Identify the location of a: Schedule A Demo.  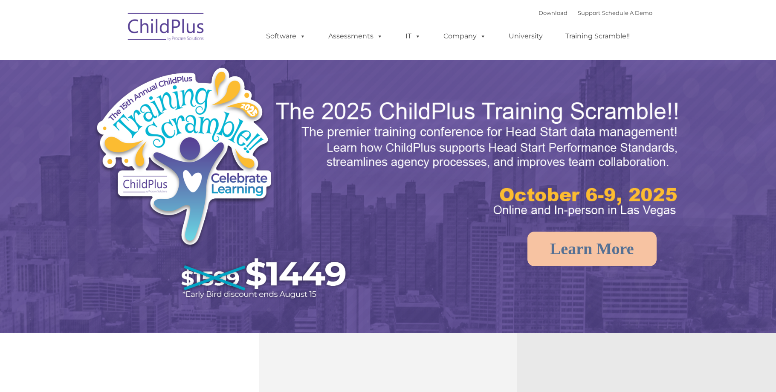
(627, 13).